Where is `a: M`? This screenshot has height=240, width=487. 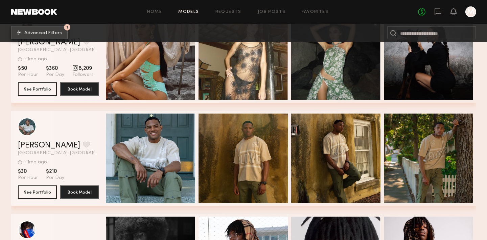 a: M is located at coordinates (471, 12).